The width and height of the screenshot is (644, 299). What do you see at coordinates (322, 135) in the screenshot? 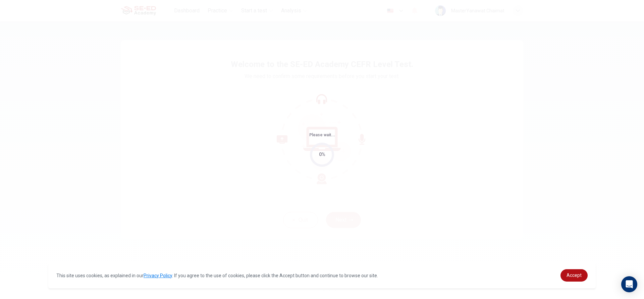
I see `span: Please wait...` at bounding box center [322, 135].